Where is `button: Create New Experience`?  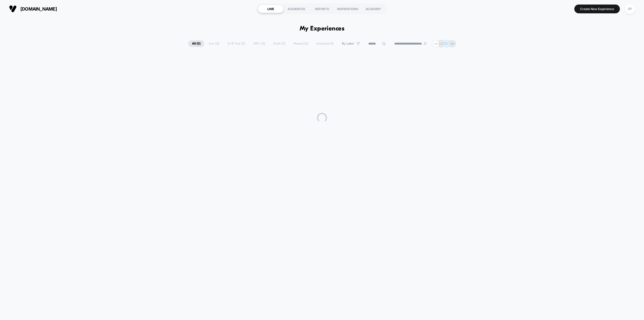
button: Create New Experience is located at coordinates (597, 9).